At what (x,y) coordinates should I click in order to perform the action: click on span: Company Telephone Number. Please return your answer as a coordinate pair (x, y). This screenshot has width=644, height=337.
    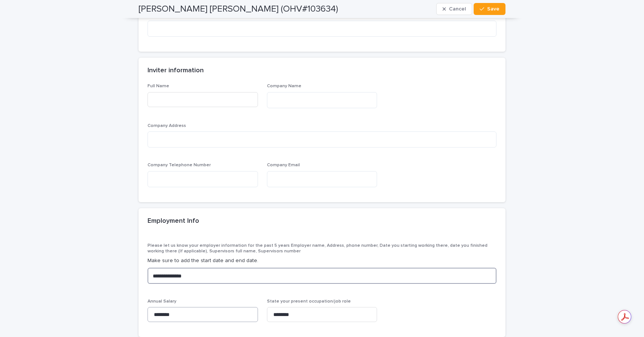
    Looking at the image, I should click on (179, 165).